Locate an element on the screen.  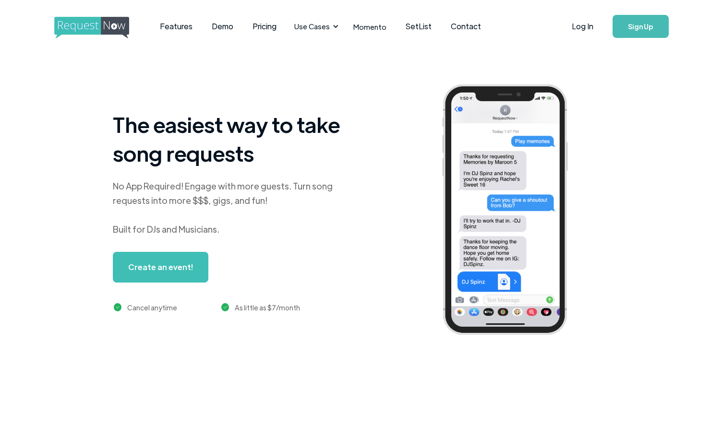
div: No App Required! Engage with more guests. Turn song requests into more $$$, gigs, and fun! Built ... is located at coordinates (233, 208).